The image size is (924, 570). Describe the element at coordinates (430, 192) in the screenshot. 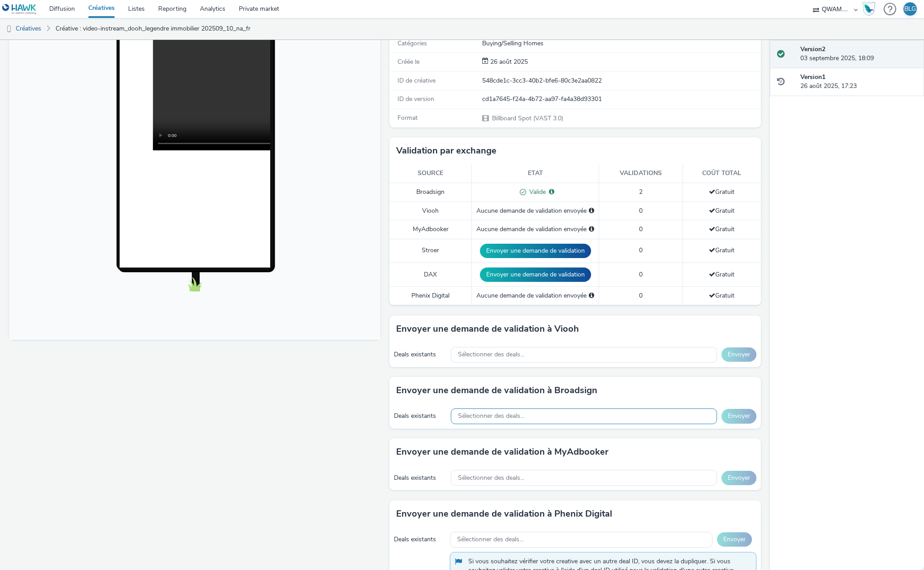

I see `td: Broadsign` at that location.